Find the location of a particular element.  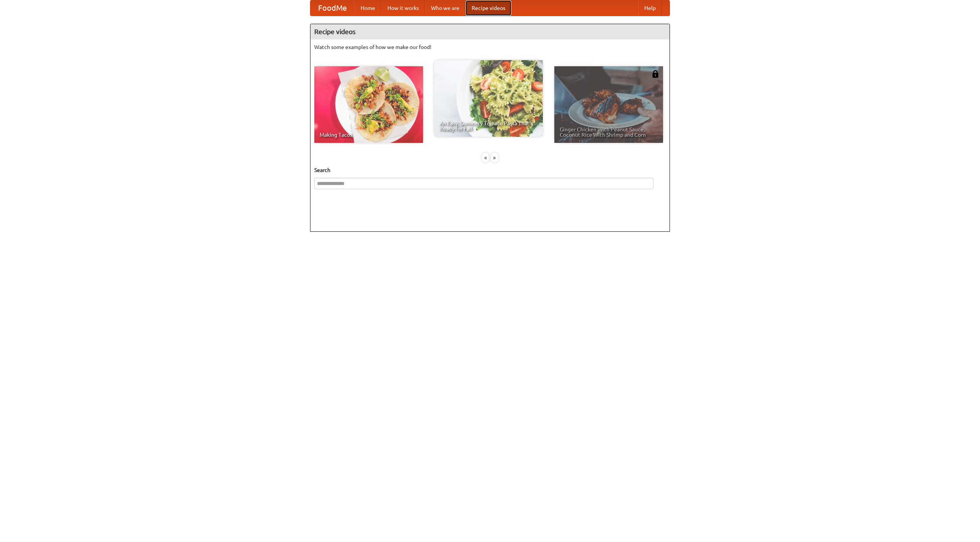

img: 483408.png is located at coordinates (655, 74).